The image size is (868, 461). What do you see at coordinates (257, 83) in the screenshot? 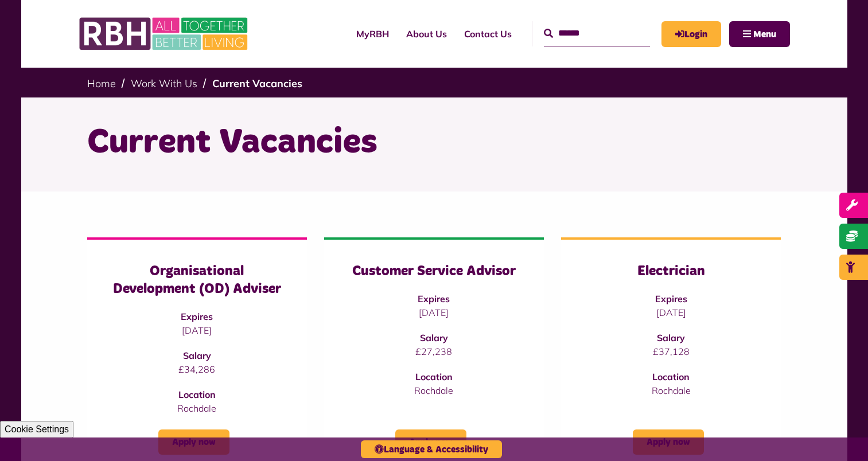
I see `a: Current Vacancies` at bounding box center [257, 83].